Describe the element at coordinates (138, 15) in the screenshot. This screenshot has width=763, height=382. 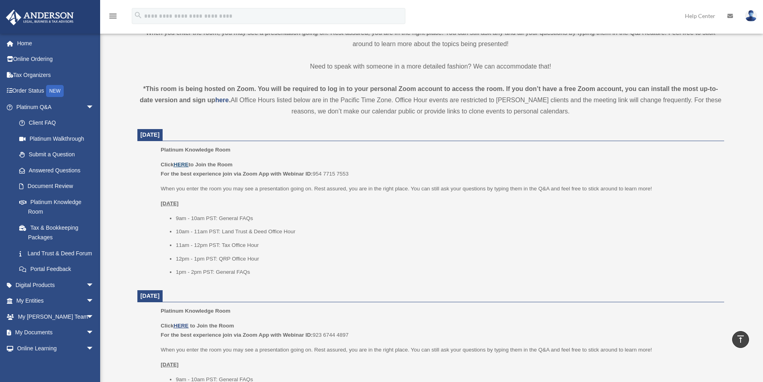
I see `i: search` at that location.